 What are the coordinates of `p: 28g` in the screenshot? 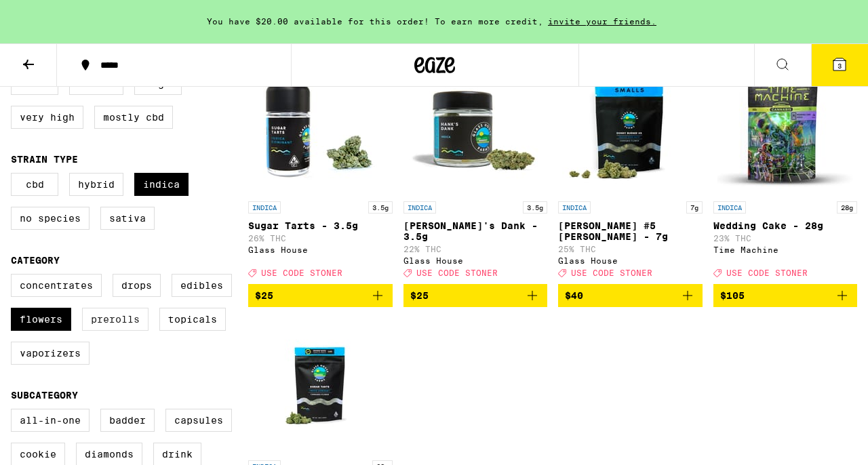 It's located at (847, 208).